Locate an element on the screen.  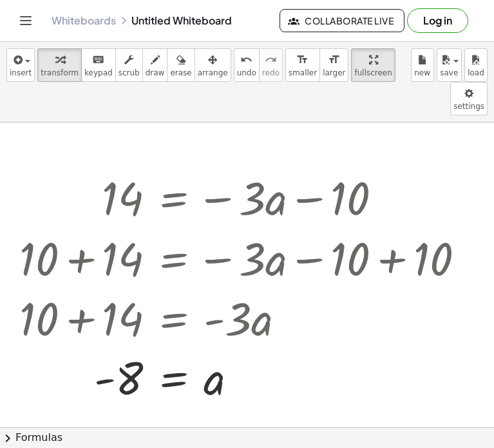
span: larger is located at coordinates (334, 73).